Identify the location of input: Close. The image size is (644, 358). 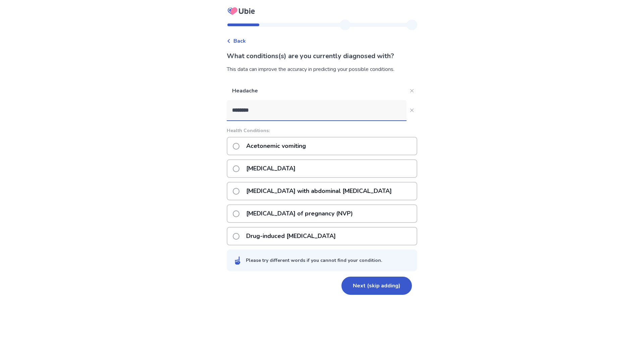
(316, 110).